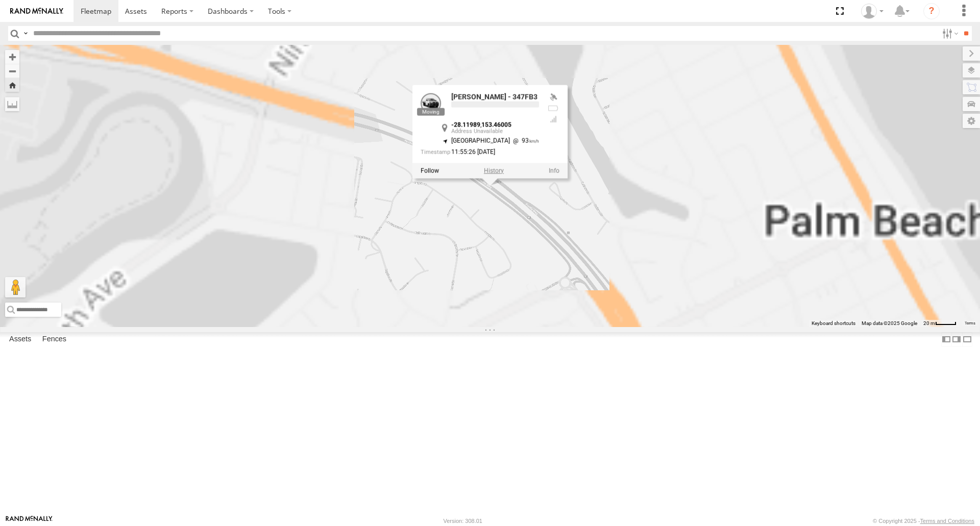 This screenshot has height=526, width=980. What do you see at coordinates (480, 153) in the screenshot?
I see `div: Date/time of location update` at bounding box center [480, 153].